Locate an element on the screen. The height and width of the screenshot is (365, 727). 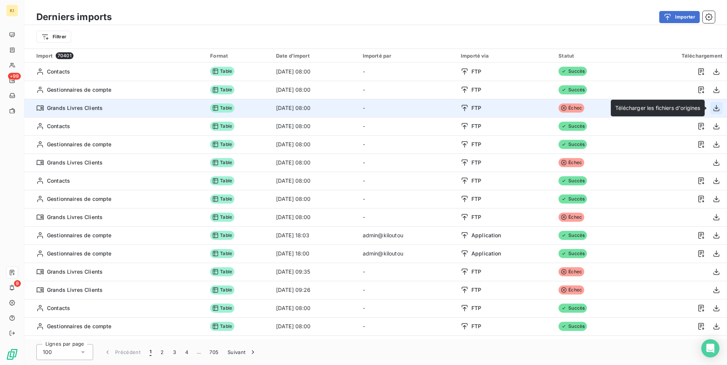
button: Précédent is located at coordinates (122, 352).